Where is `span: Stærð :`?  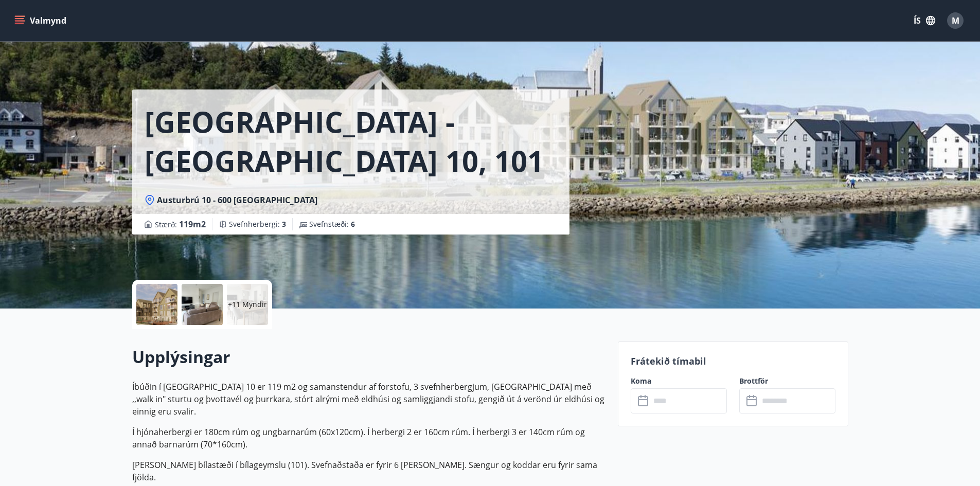 span: Stærð : is located at coordinates (180, 224).